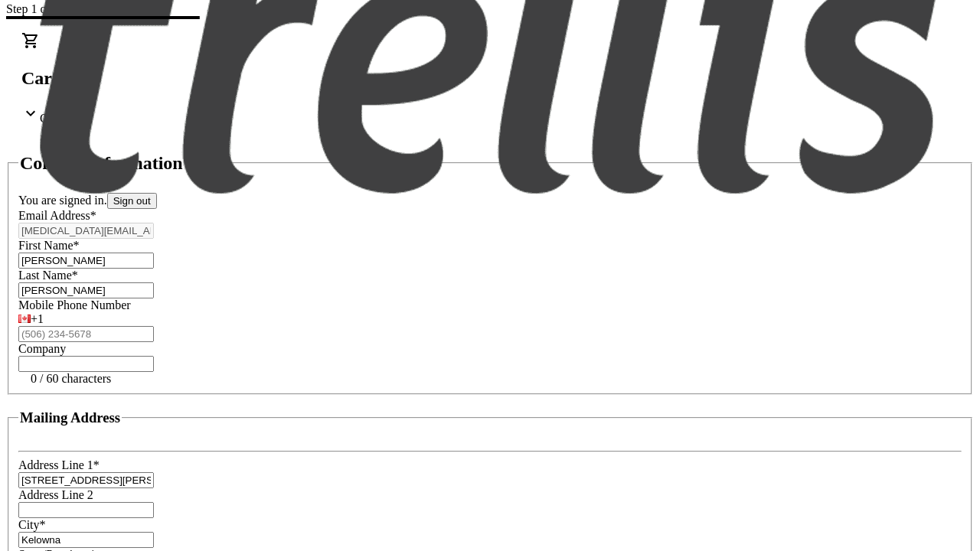 Image resolution: width=980 pixels, height=551 pixels. What do you see at coordinates (74, 305) in the screenshot?
I see `label: Mobile Phone Number` at bounding box center [74, 305].